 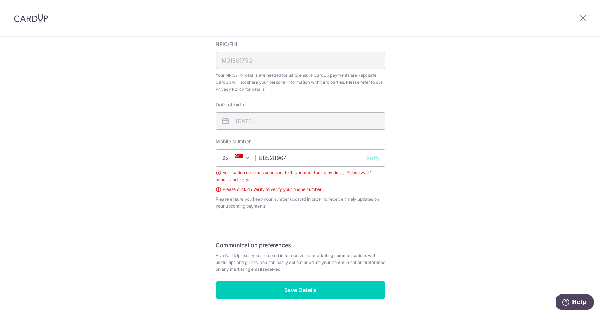 What do you see at coordinates (300, 290) in the screenshot?
I see `input: Save Details` at bounding box center [300, 290].